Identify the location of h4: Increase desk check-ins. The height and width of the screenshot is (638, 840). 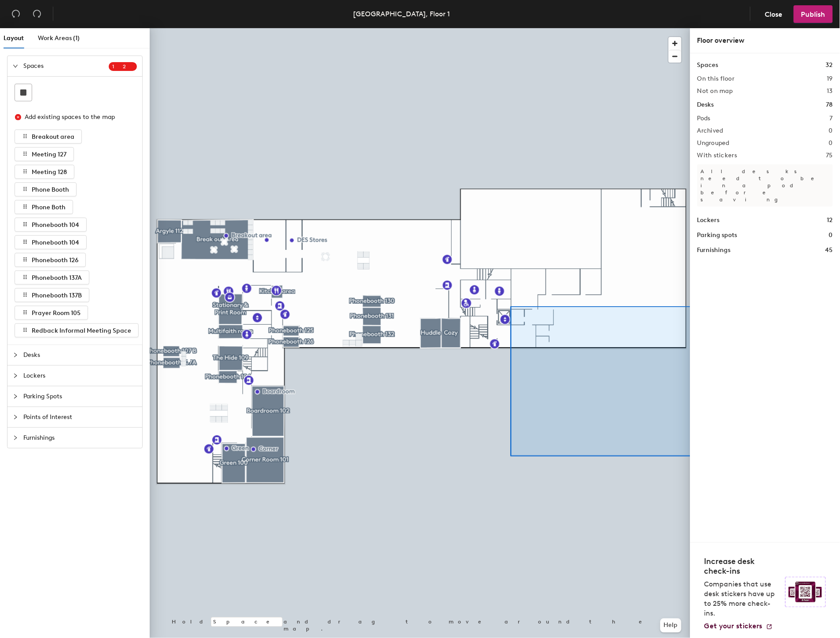
(743, 567).